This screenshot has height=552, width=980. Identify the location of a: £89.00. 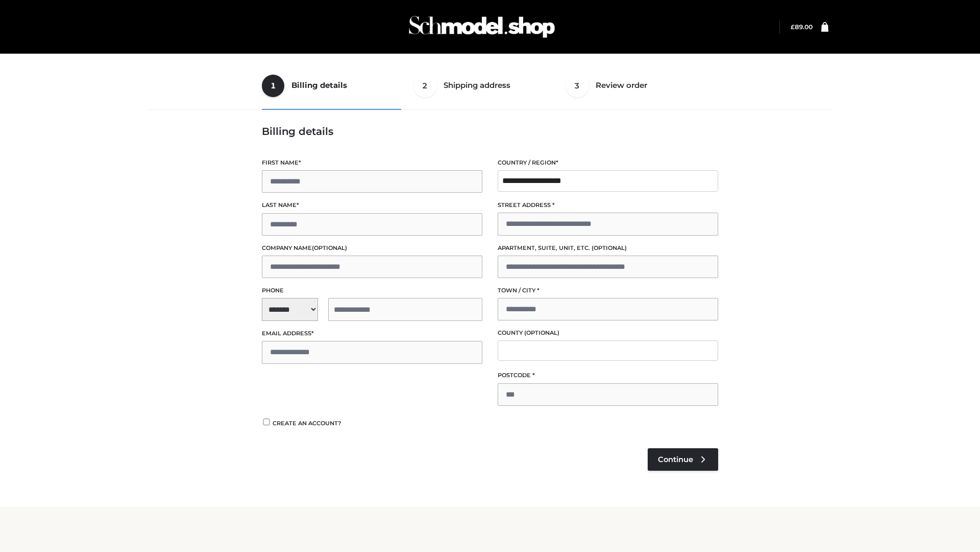
(801, 27).